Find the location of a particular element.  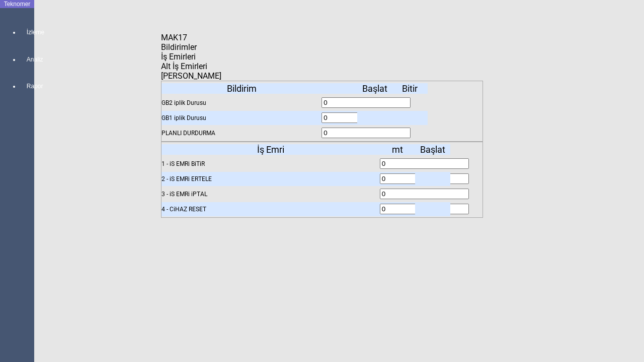

div: mt is located at coordinates (397, 149).